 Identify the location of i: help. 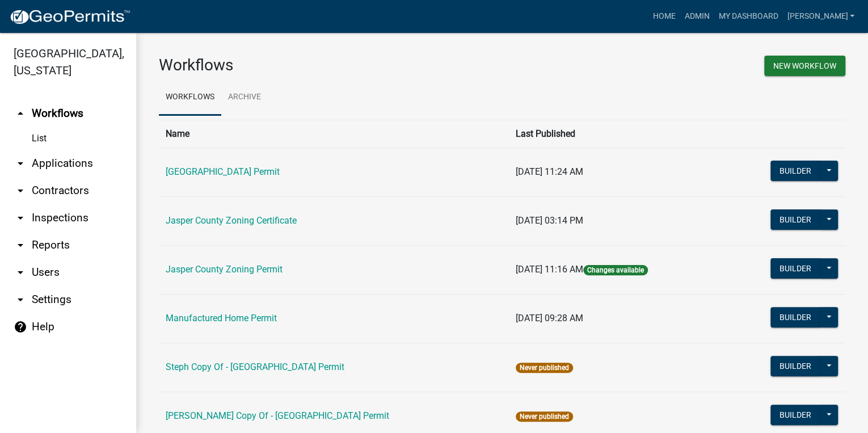
(20, 327).